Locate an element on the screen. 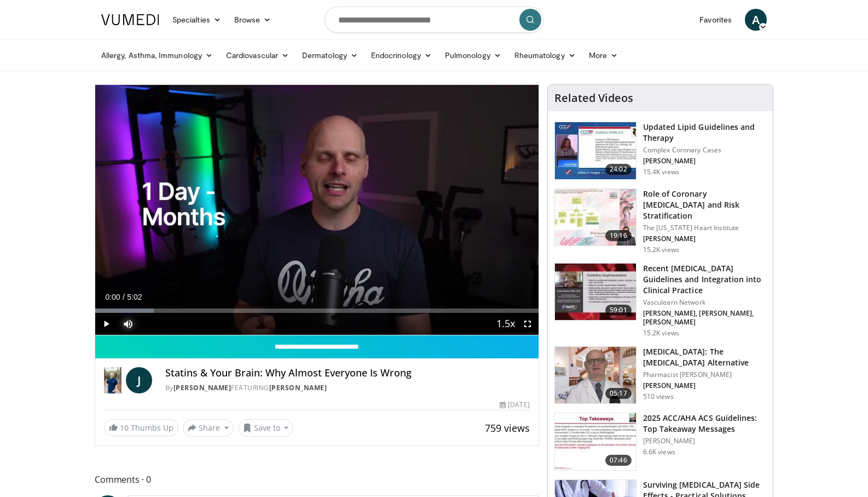 The height and width of the screenshot is (497, 868). h4: Statins & Your Brain: Why Almost Everyone Is Wrong is located at coordinates (348, 373).